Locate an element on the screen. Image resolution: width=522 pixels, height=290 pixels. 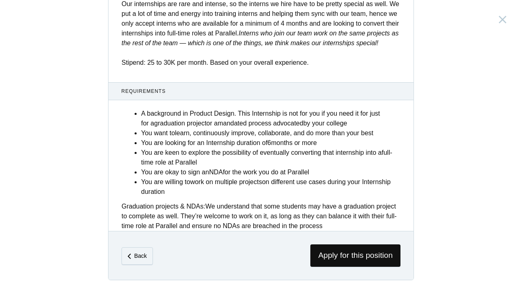
li: You are willing to on different use cases during your Internship duration is located at coordinates (271, 187).